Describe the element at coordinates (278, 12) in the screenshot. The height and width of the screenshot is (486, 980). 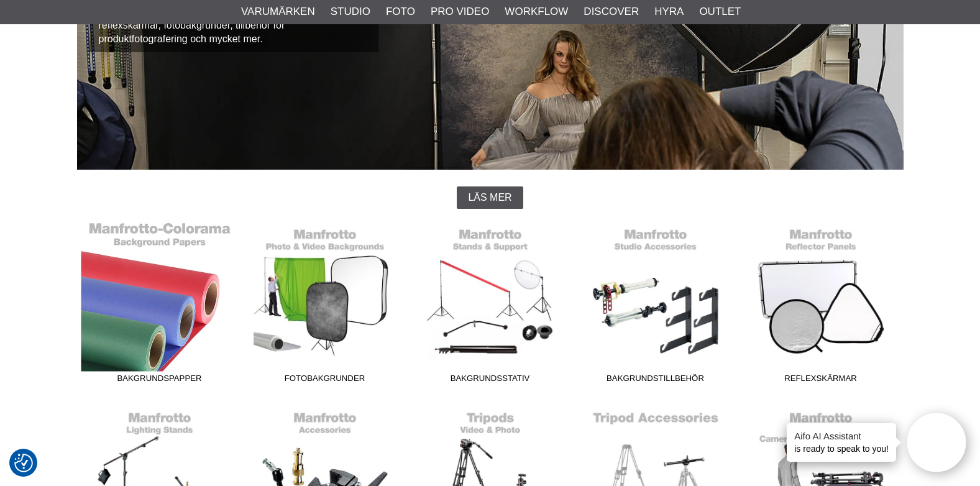
I see `a: Varumärken` at that location.